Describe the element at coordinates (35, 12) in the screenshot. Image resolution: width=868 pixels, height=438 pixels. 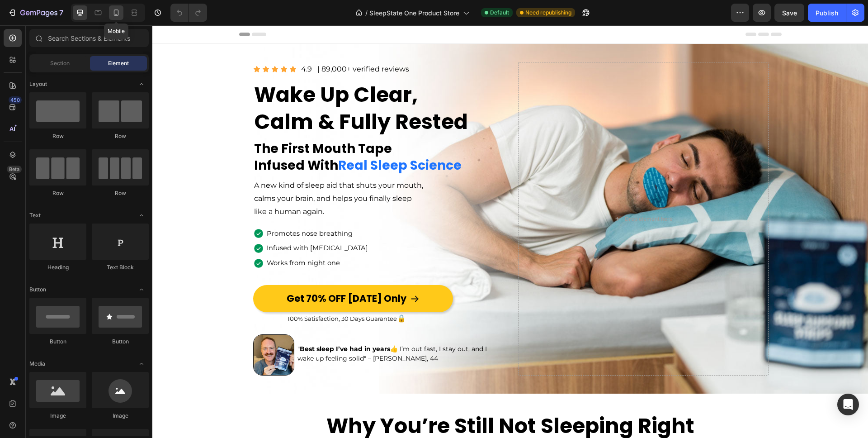
I see `button: 7` at that location.